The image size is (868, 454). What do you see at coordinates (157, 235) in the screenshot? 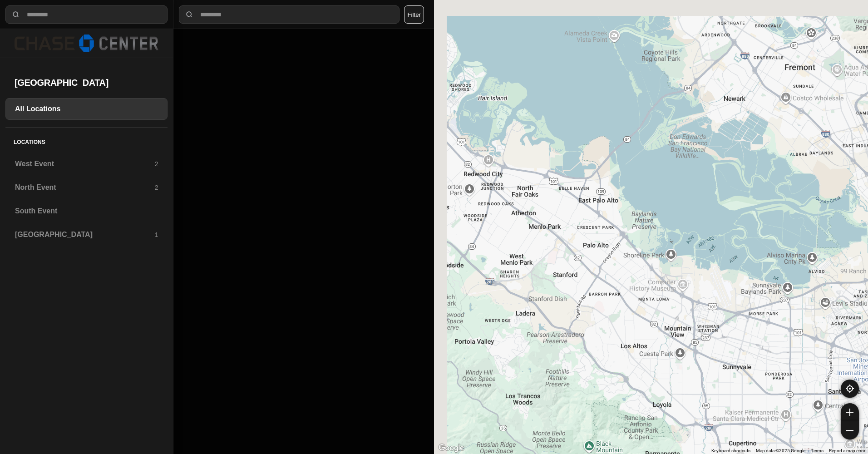
I see `p: 1` at bounding box center [157, 235].